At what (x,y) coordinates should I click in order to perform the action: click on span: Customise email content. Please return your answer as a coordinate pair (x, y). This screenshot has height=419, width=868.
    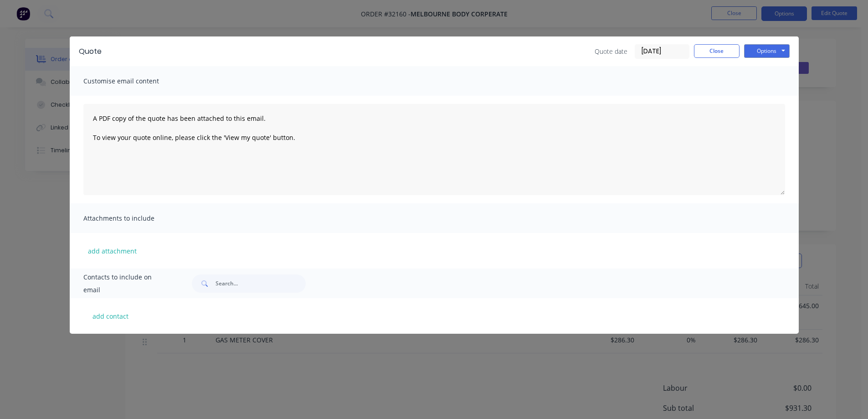
    Looking at the image, I should click on (133, 81).